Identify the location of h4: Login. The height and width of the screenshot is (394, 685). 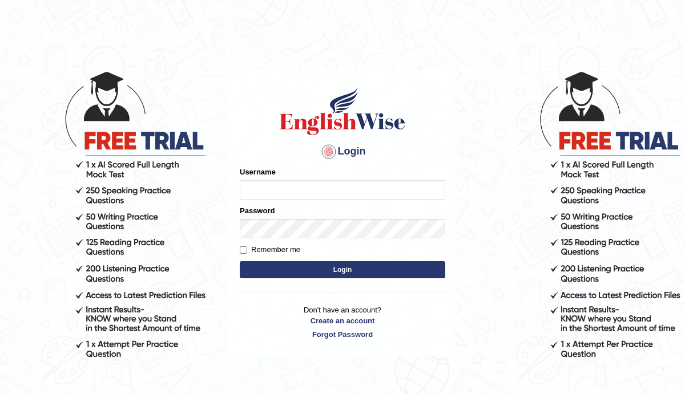
(342, 152).